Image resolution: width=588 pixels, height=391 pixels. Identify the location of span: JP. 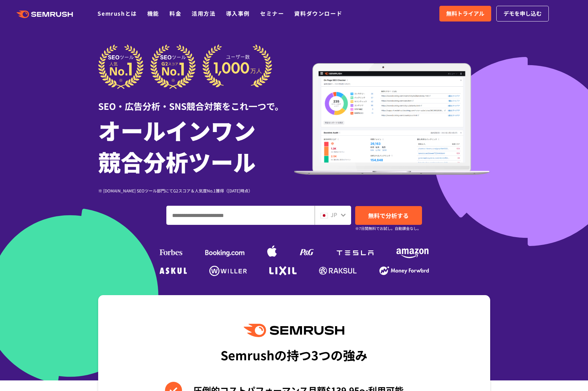
(334, 215).